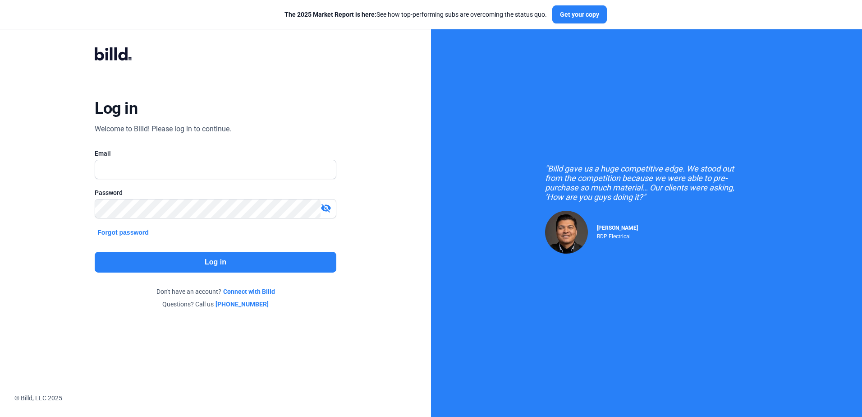  What do you see at coordinates (617, 235) in the screenshot?
I see `div: RDP Electrical` at bounding box center [617, 235].